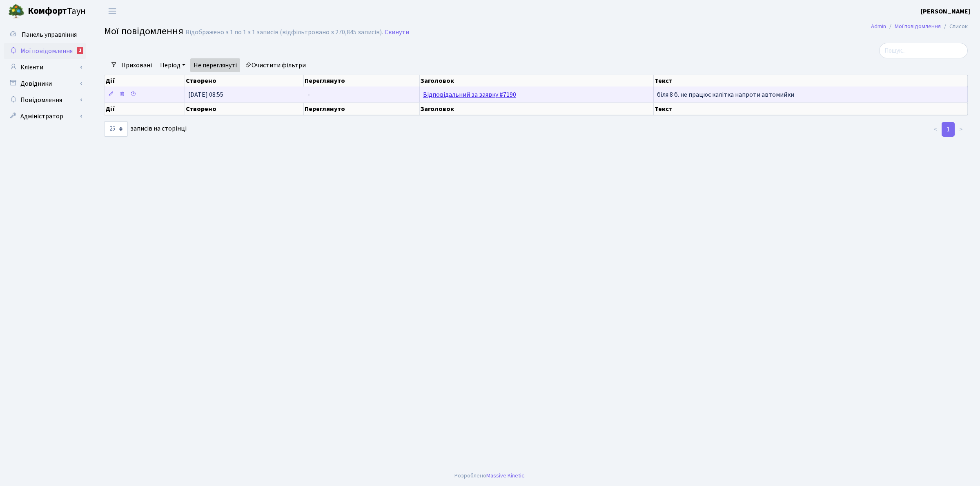 The width and height of the screenshot is (980, 486). Describe the element at coordinates (725, 95) in the screenshot. I see `span: біля 8 б. не працює калітка напроти автомийки` at that location.